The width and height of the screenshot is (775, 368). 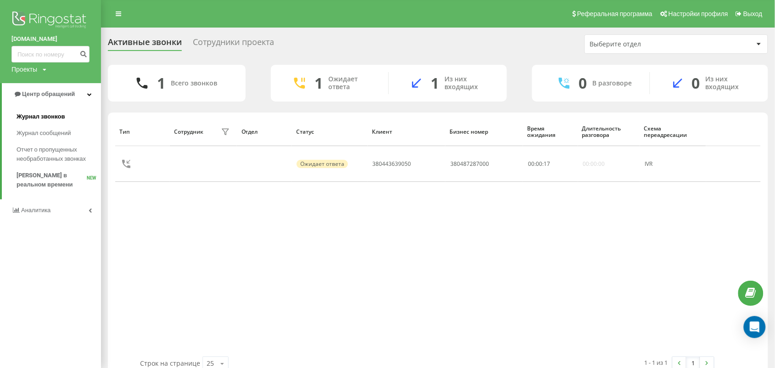 What do you see at coordinates (51, 54) in the screenshot?
I see `input: Поиск по номеру` at bounding box center [51, 54].